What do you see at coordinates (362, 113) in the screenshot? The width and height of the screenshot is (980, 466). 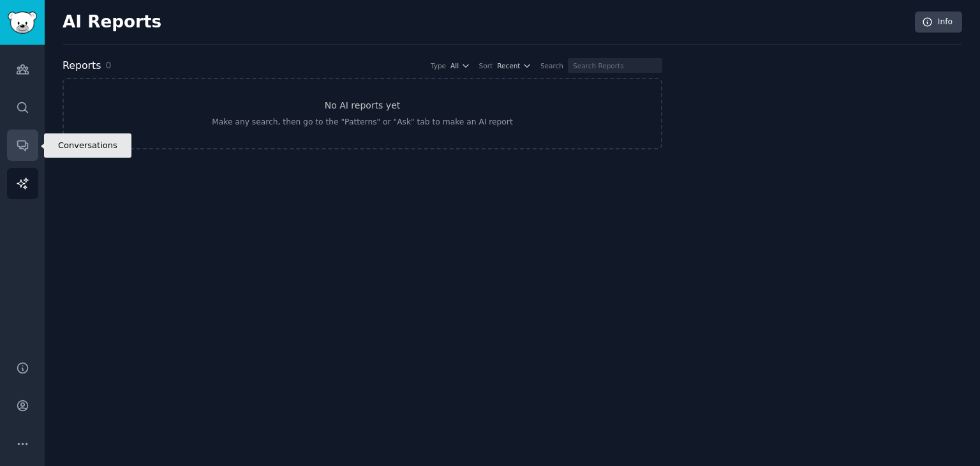 I see `a: No AI reports yetMake any search, then go to the "Patterns" or "Ask" tab to make an AI report` at bounding box center [362, 113].